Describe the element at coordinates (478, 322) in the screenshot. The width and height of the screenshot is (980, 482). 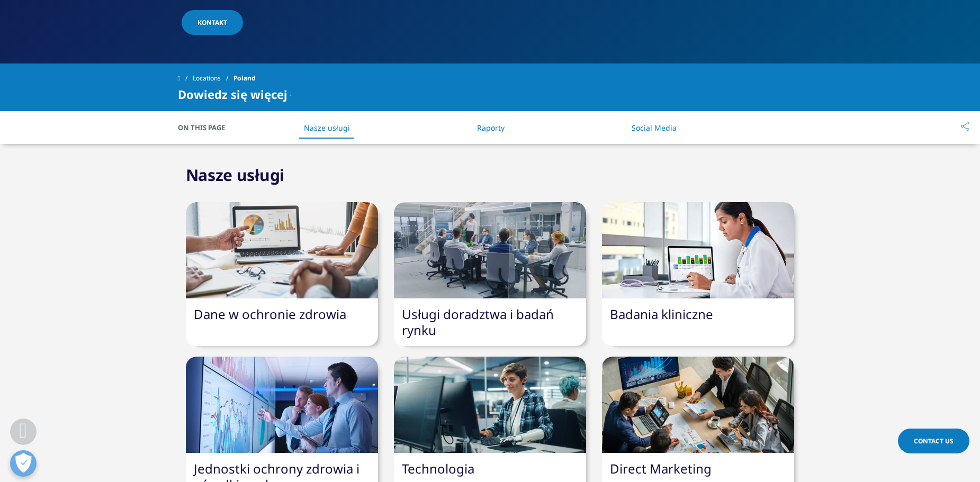
I see `a: Usługi doradztwa i badań rynku` at that location.